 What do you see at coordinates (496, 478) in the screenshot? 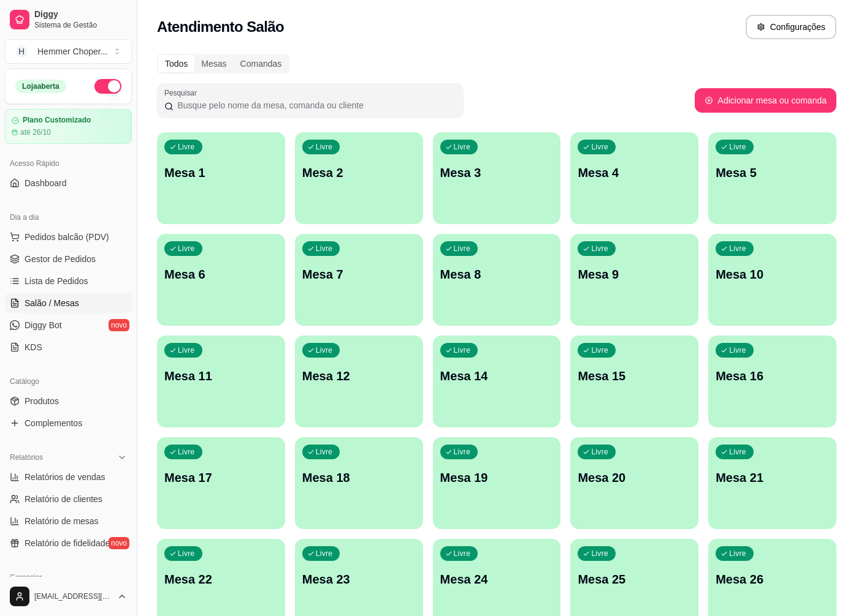
I see `p: Mesa 19` at bounding box center [496, 478].